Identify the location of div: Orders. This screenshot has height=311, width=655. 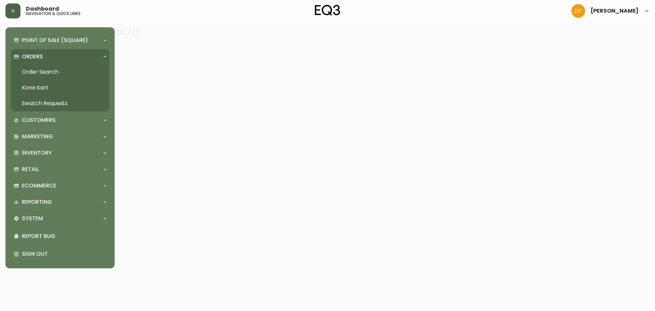
(60, 57).